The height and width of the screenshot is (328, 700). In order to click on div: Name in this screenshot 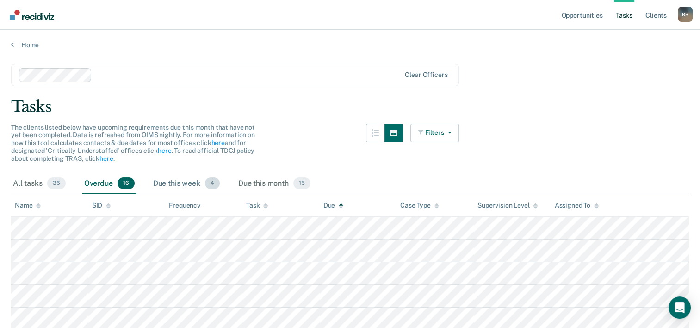, I will do `click(28, 205)`.